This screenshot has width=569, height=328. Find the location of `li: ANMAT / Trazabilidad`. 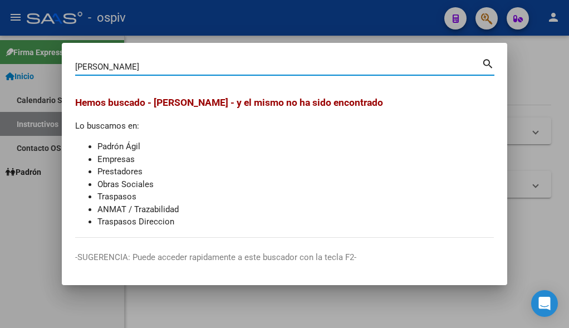

li: ANMAT / Trazabilidad is located at coordinates (296, 209).